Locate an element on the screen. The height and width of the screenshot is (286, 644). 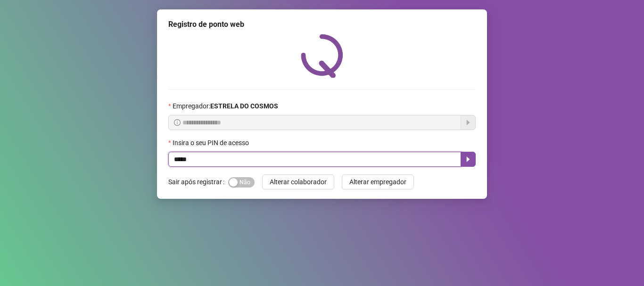
button: Alterar empregador is located at coordinates (378, 182).